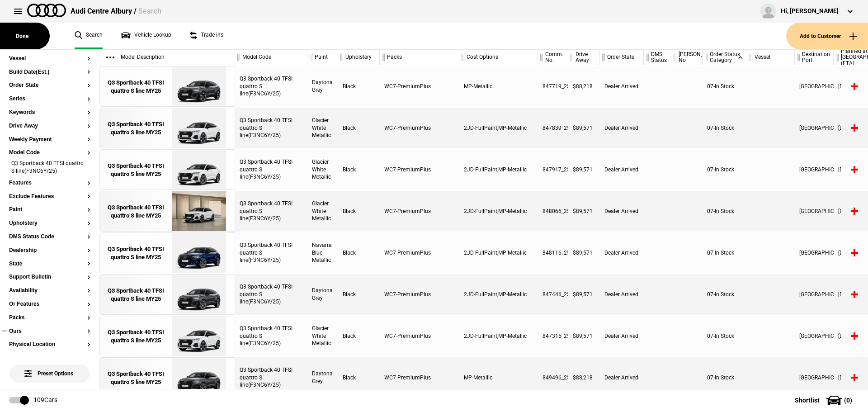 This screenshot has width=868, height=412. I want to click on section: Weekly Payment, so click(50, 143).